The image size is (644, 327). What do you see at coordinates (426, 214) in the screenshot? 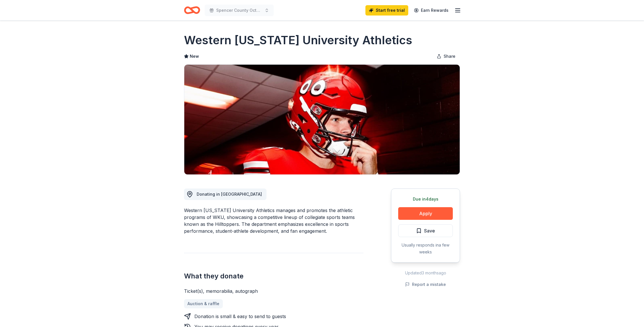
I see `button: Apply` at bounding box center [426, 214].